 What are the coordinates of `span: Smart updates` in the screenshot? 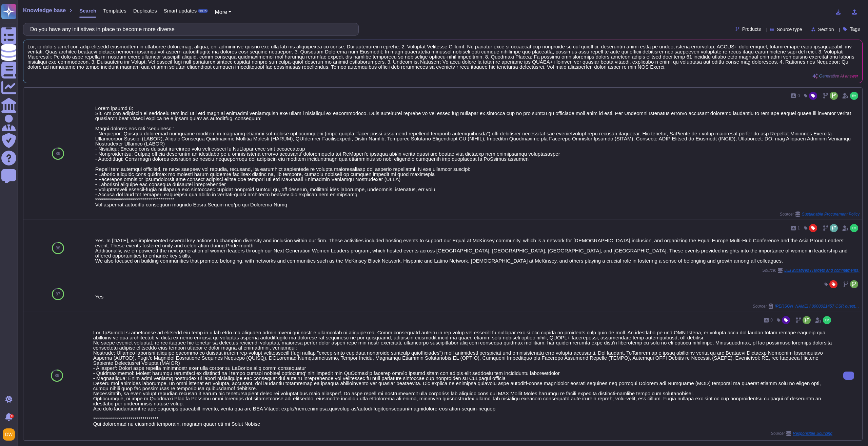 It's located at (180, 10).